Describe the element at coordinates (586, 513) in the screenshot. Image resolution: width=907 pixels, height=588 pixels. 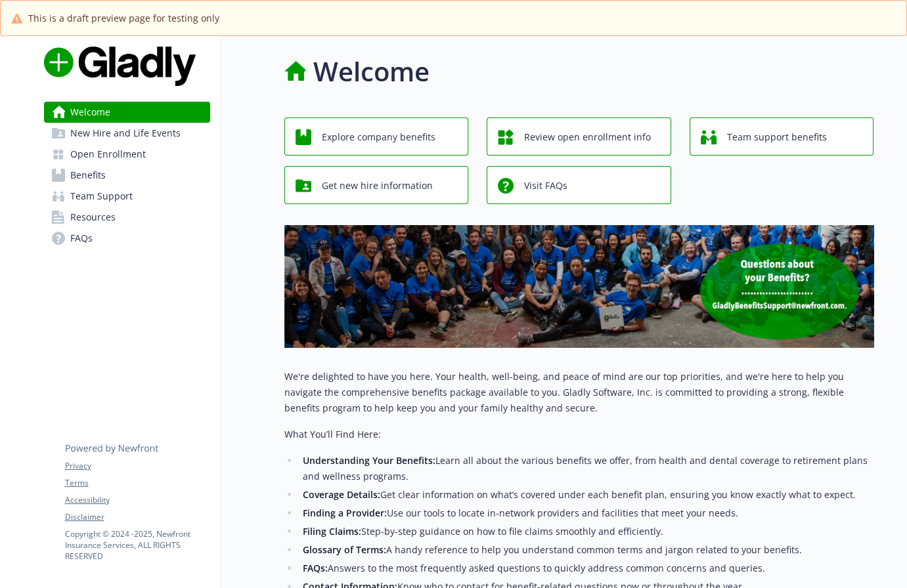
I see `li: Use our tools to locate in-network providers and facilities that meet your needs.` at that location.